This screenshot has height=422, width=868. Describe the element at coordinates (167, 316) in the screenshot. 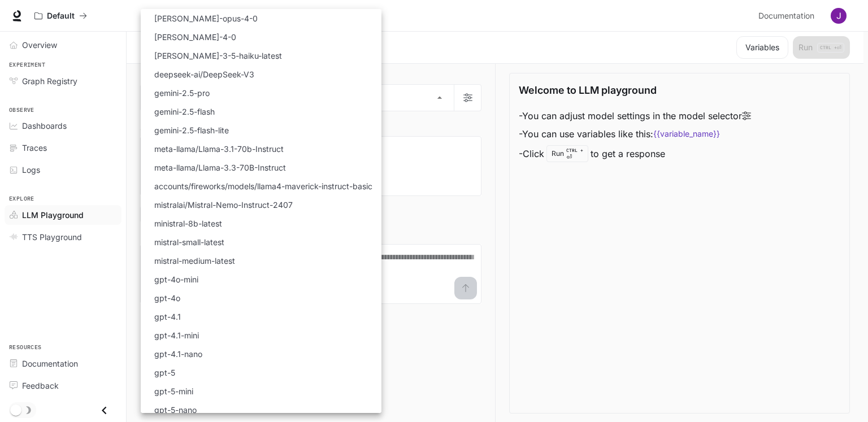

I see `p: gpt-4.1` at that location.